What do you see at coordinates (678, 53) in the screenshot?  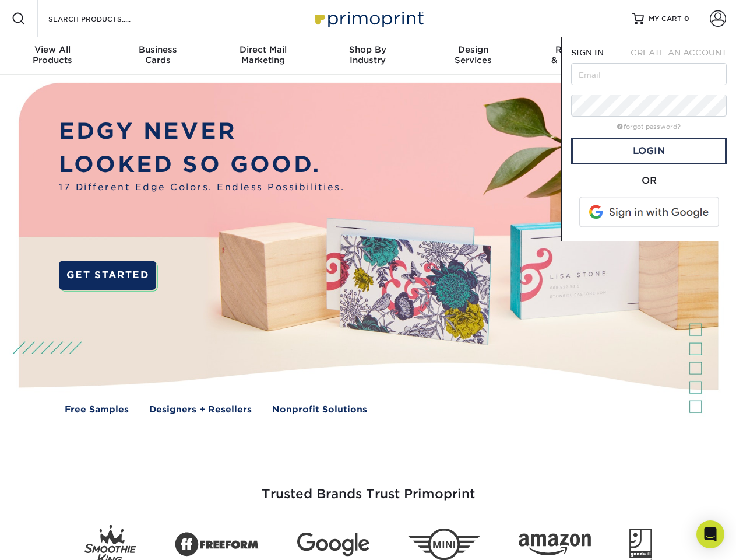 I see `span: CREATE AN ACCOUNT` at bounding box center [678, 53].